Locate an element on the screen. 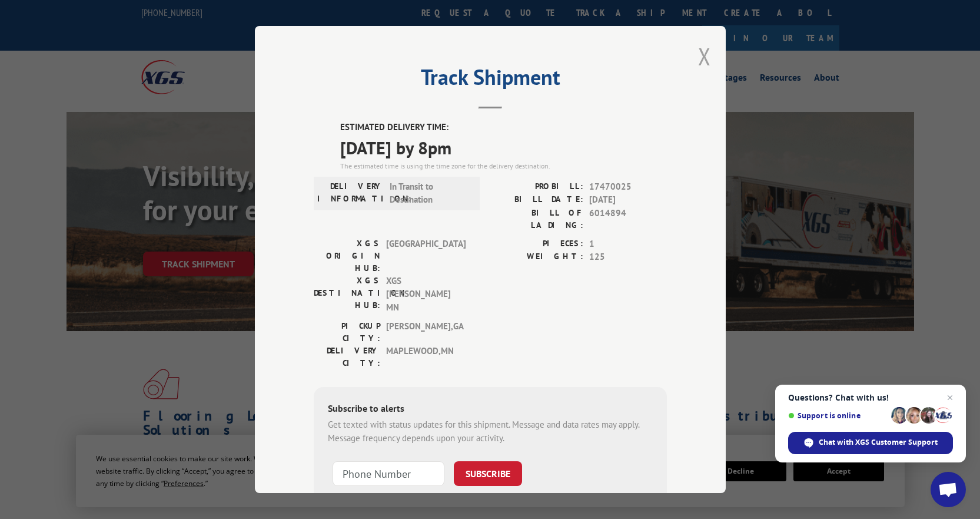 The width and height of the screenshot is (980, 519). label: BILL OF LADING: is located at coordinates (537, 219).